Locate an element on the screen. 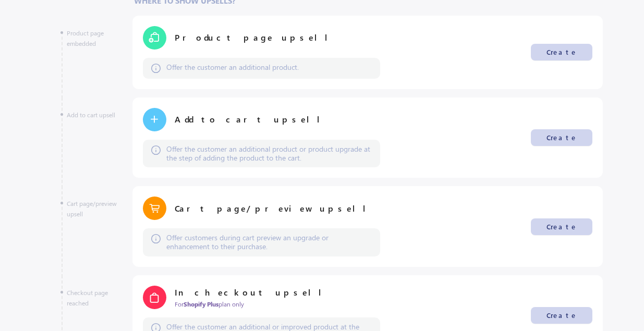  span: Offer customers during cart preview an upgrade or enhancement to their purchase. is located at coordinates (269, 242).